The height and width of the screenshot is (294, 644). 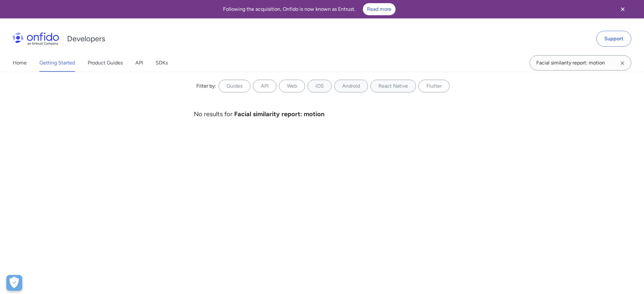 I want to click on div: Filter by:, so click(x=206, y=86).